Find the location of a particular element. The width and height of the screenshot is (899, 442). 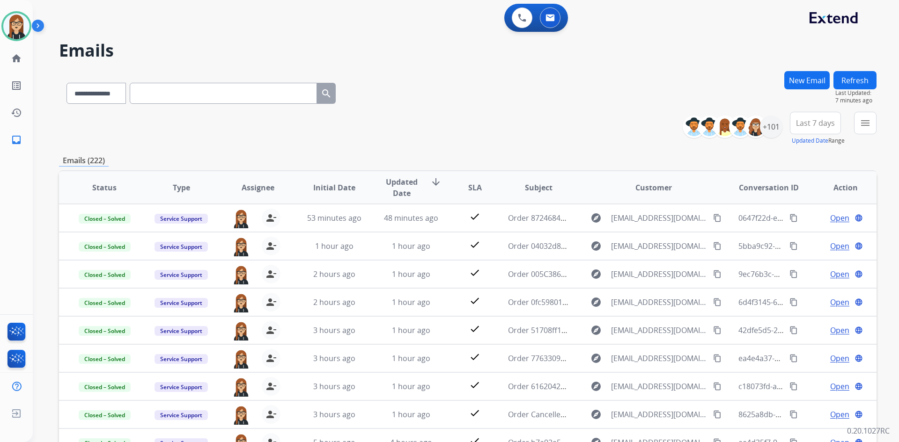

span: Order 0fc59801-8758-4ae4-9ae9-c2996c17f7c5 is located at coordinates (588, 302).